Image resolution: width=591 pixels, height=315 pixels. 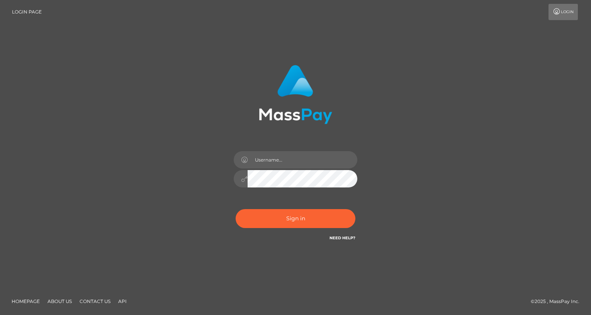 I want to click on div: © 2025 , MassPay Inc., so click(x=558, y=301).